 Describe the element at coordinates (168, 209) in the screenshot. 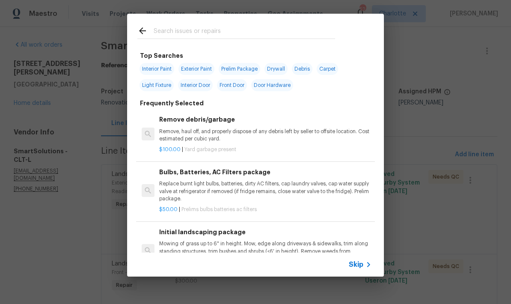

I see `span: $50.00` at that location.